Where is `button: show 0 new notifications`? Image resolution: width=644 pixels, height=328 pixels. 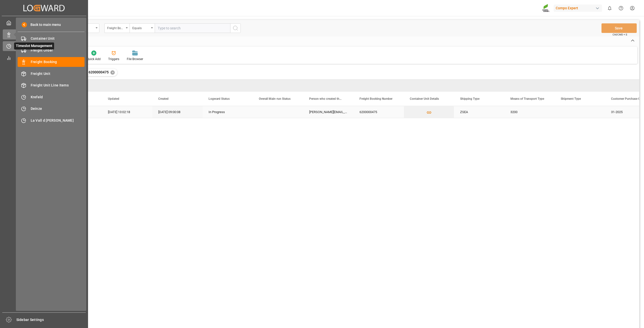
button: show 0 new notifications is located at coordinates (609, 8).